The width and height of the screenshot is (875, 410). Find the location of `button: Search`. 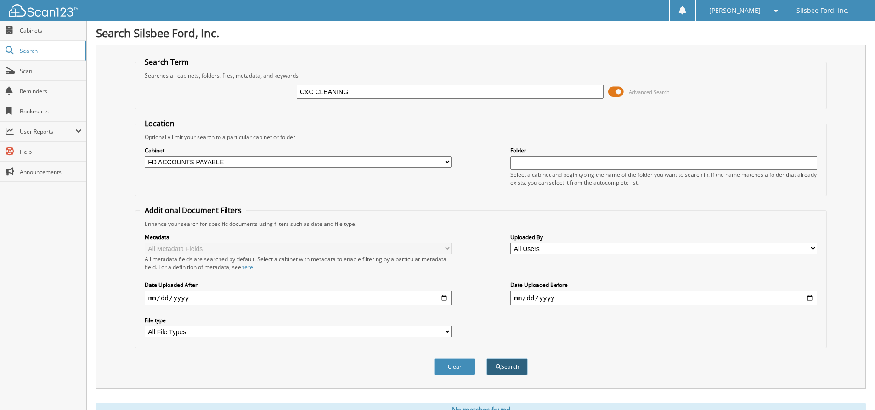

button: Search is located at coordinates (507, 367).